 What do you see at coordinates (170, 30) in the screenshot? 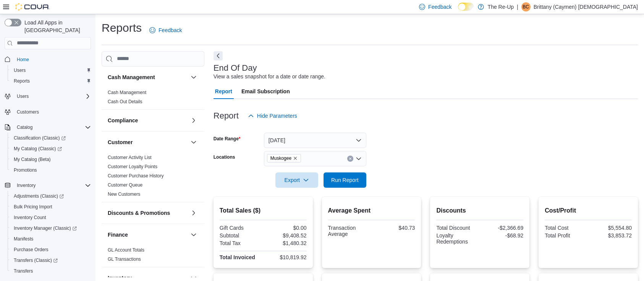
I see `span: Feedback` at bounding box center [170, 30].